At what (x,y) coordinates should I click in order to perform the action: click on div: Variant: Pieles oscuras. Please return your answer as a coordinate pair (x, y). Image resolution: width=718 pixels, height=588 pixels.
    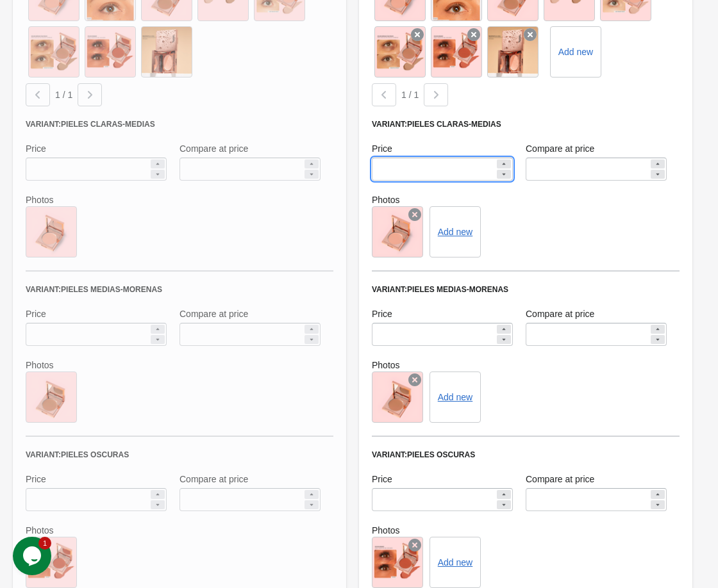
    Looking at the image, I should click on (526, 455).